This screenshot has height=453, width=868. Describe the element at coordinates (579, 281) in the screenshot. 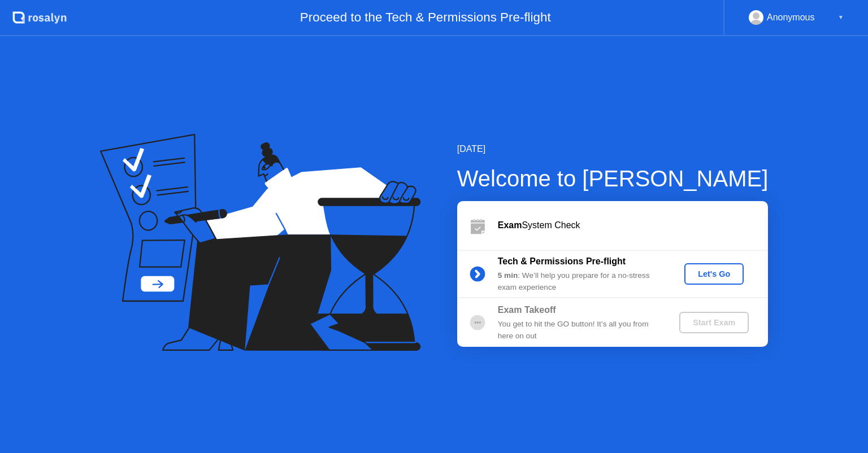

I see `div: : We’ll help you prepare for a no-stress exam experience` at that location.